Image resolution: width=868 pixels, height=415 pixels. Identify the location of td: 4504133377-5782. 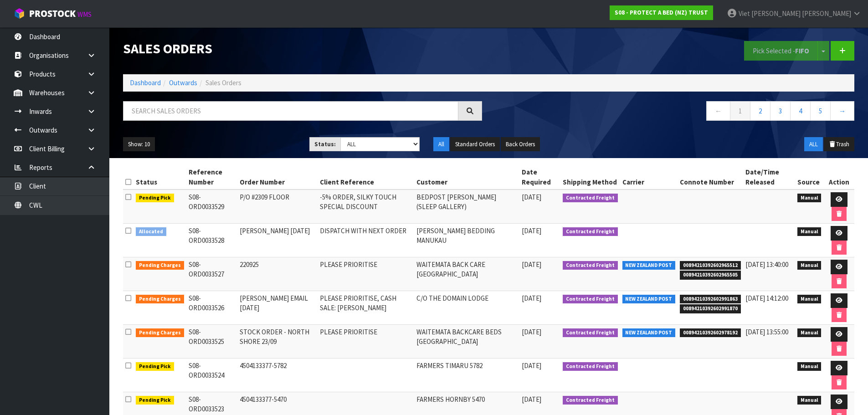
(278, 376).